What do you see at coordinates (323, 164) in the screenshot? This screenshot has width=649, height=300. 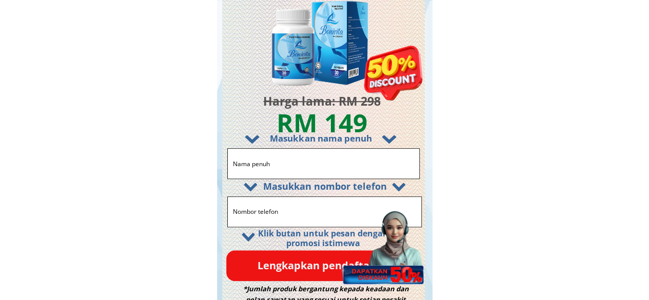 I see `input: Nama penuh` at bounding box center [323, 164].